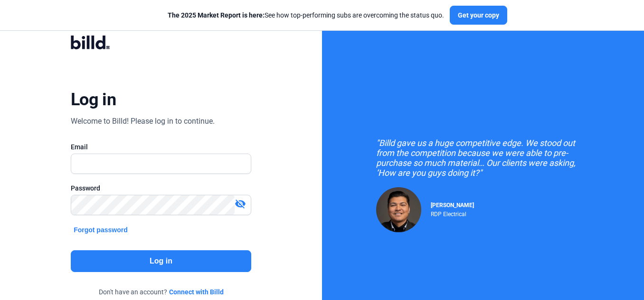 The image size is (644, 300). Describe the element at coordinates (216, 15) in the screenshot. I see `span: The 2025 Market Report is here:` at that location.